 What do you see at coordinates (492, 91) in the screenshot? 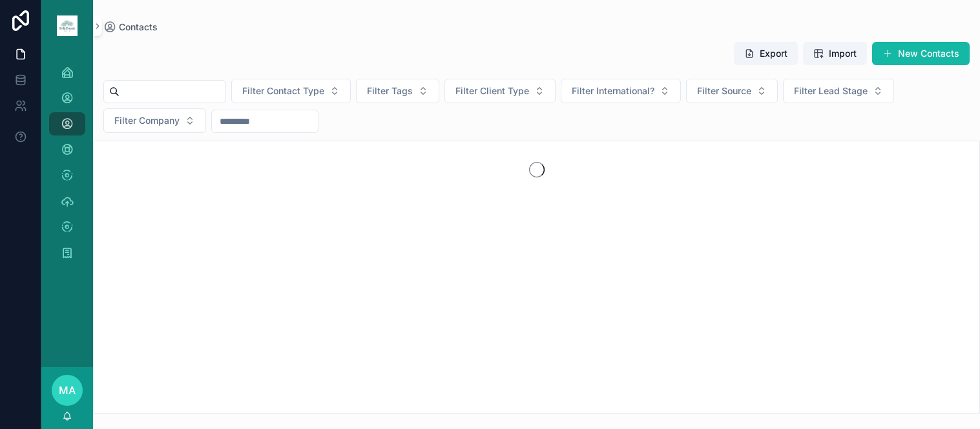
I see `span: Filter Client Type` at bounding box center [492, 91].